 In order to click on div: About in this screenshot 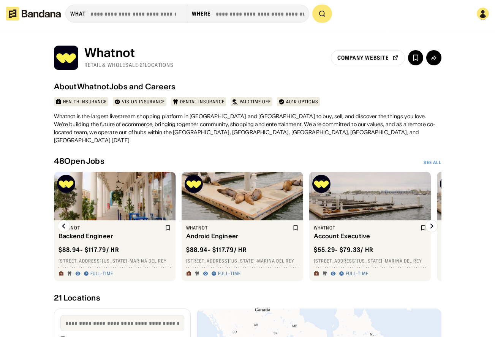, I will do `click(65, 87)`.